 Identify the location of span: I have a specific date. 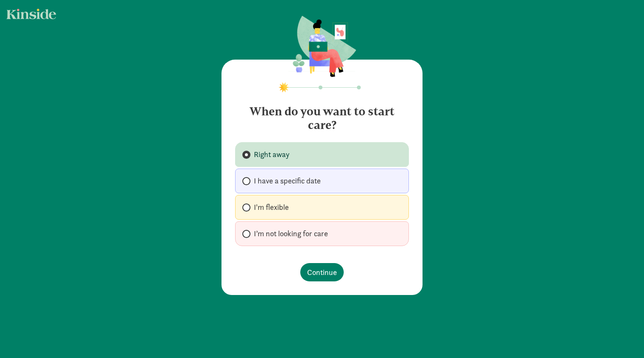
(287, 181).